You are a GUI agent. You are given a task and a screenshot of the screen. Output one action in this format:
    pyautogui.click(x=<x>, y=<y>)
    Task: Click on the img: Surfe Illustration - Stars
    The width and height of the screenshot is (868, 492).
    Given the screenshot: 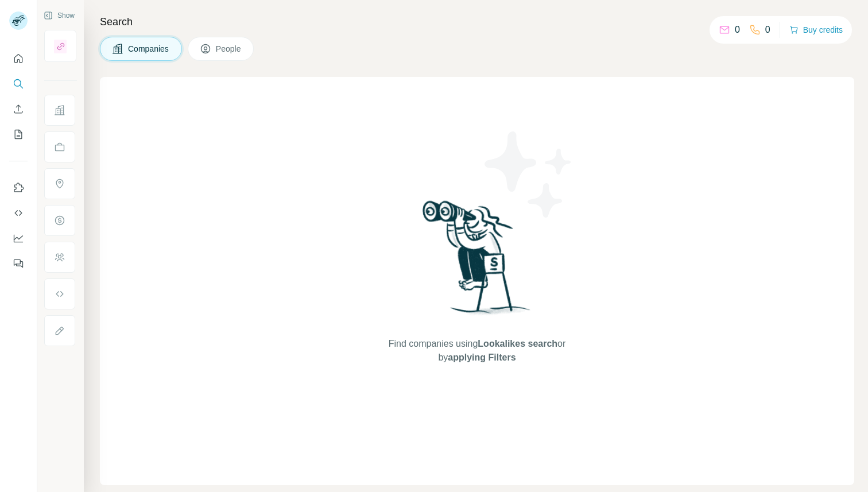 What is the action you would take?
    pyautogui.click(x=529, y=174)
    